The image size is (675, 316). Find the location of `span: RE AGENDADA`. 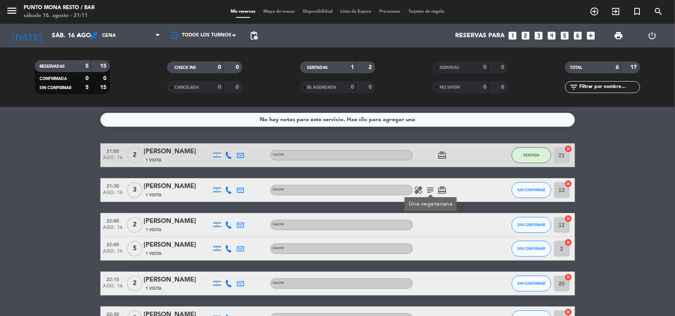

span: RE AGENDADA is located at coordinates (322, 87).